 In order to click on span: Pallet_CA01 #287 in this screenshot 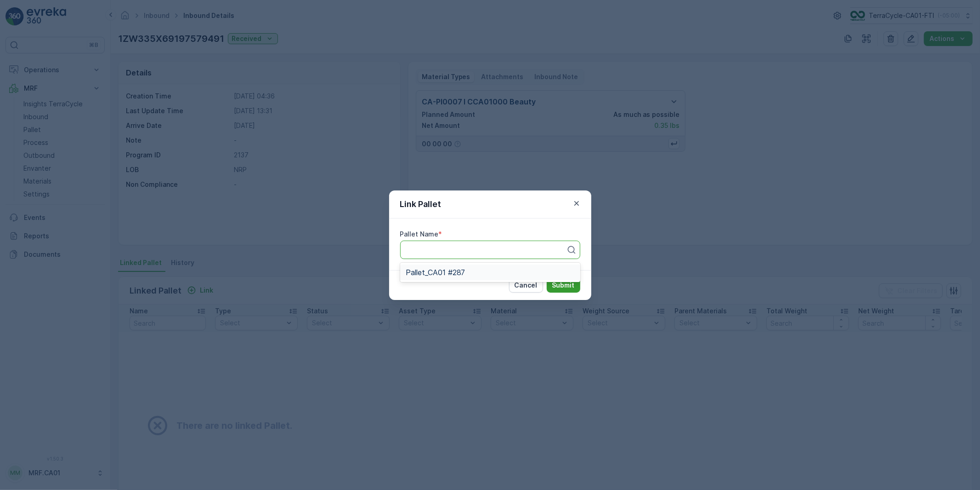, I will do `click(435, 272)`.